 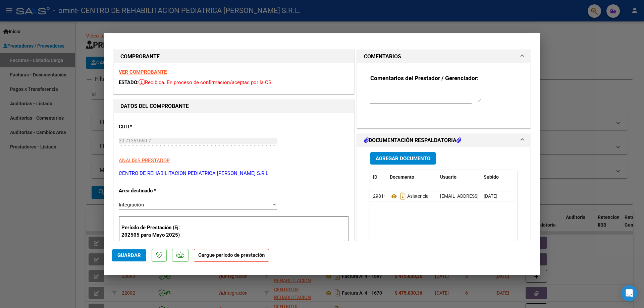 I want to click on strong: COMPROBANTE, so click(x=140, y=56).